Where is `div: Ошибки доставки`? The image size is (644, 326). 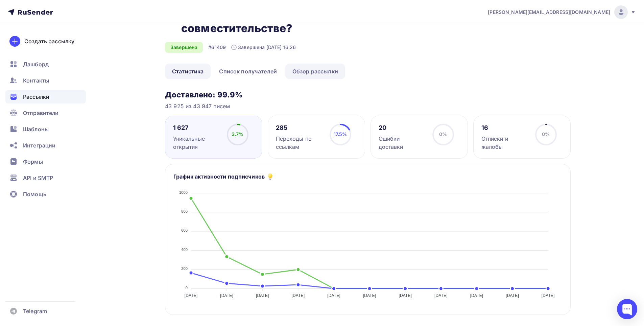 div: Ошибки доставки is located at coordinates (402, 142).